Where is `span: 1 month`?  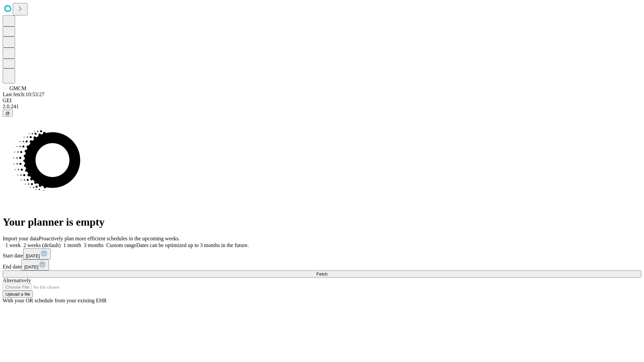
span: 1 month is located at coordinates (72, 245).